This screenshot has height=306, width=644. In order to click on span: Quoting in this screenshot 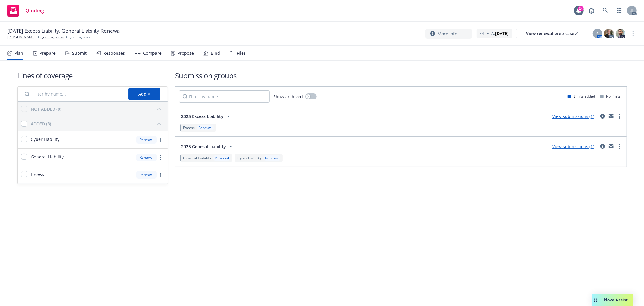, I will do `click(35, 11)`.